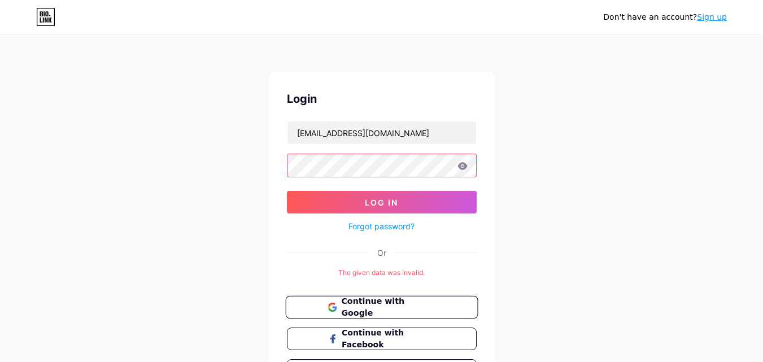 This screenshot has width=763, height=362. Describe the element at coordinates (711, 17) in the screenshot. I see `a: Sign up` at that location.